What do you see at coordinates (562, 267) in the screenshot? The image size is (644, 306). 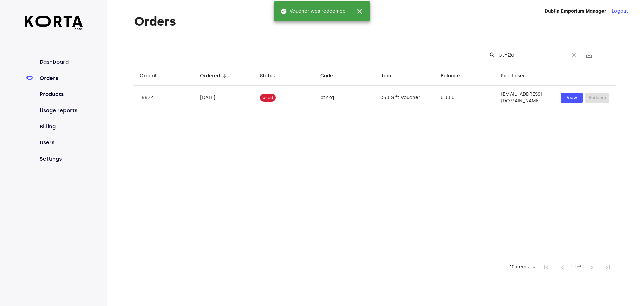 I see `span: Previous Page` at bounding box center [562, 267].